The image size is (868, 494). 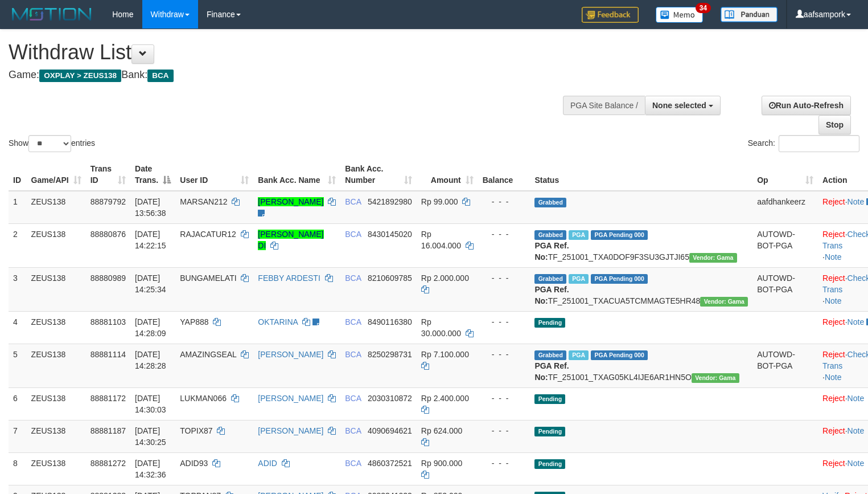 What do you see at coordinates (578, 234) in the screenshot?
I see `span: Marked by aafnoeunsreypich` at bounding box center [578, 234].